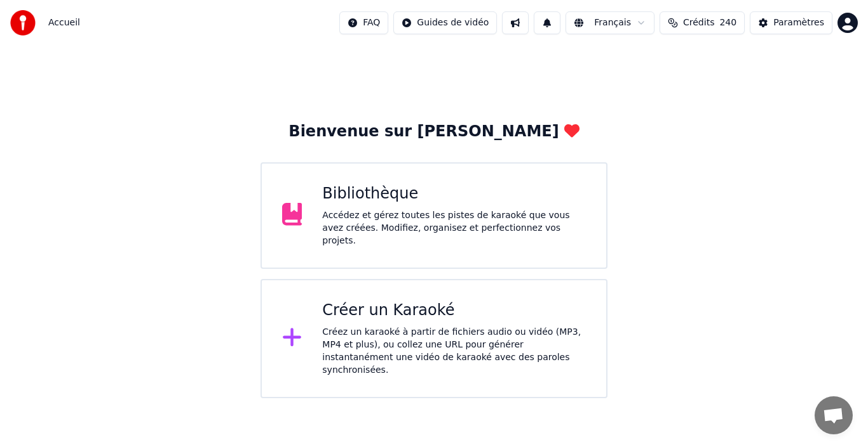 The height and width of the screenshot is (447, 868). What do you see at coordinates (445, 23) in the screenshot?
I see `button: Guides de vidéo` at bounding box center [445, 23].